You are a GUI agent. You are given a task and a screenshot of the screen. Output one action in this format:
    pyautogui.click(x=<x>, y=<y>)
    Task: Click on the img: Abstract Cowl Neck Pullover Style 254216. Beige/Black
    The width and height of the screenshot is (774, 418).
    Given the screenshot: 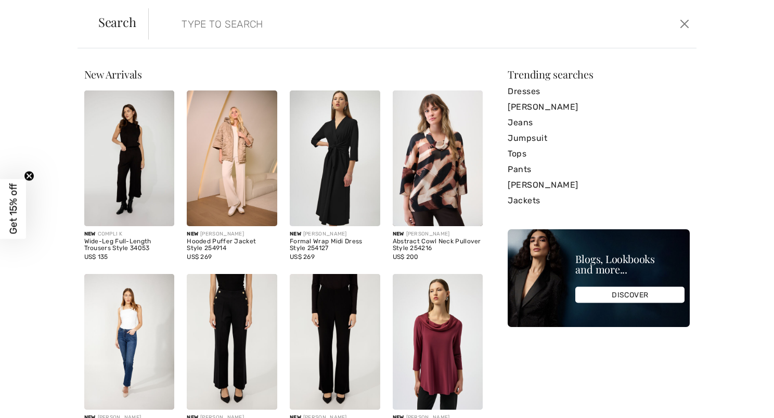 What is the action you would take?
    pyautogui.click(x=438, y=158)
    